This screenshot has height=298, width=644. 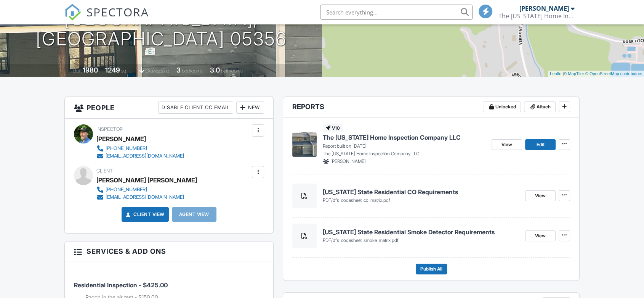 What do you see at coordinates (396, 12) in the screenshot?
I see `input: Search everything...` at bounding box center [396, 12].